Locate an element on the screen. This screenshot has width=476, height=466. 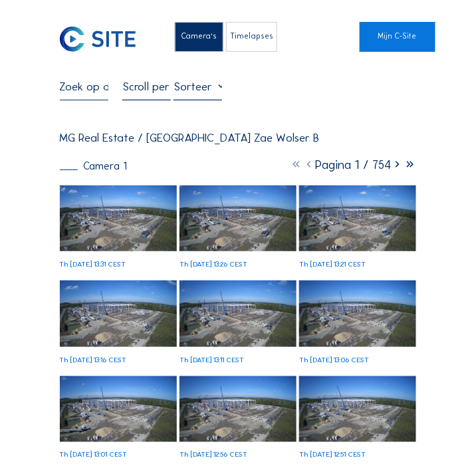
img: image_53558436 is located at coordinates (238, 218).